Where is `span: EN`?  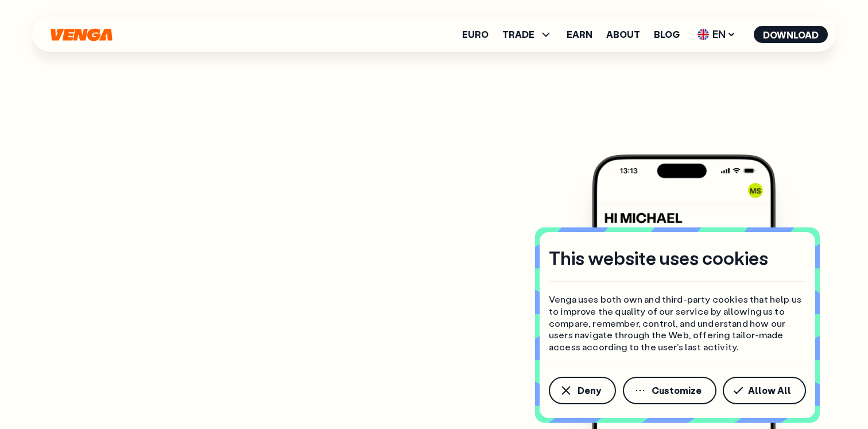 span: EN is located at coordinates (717, 35).